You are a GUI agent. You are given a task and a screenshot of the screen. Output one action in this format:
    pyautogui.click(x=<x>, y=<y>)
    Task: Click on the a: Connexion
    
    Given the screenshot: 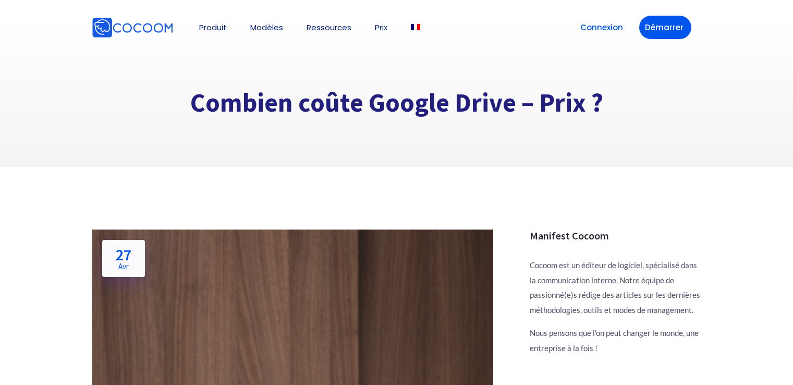 What is the action you would take?
    pyautogui.click(x=601, y=27)
    